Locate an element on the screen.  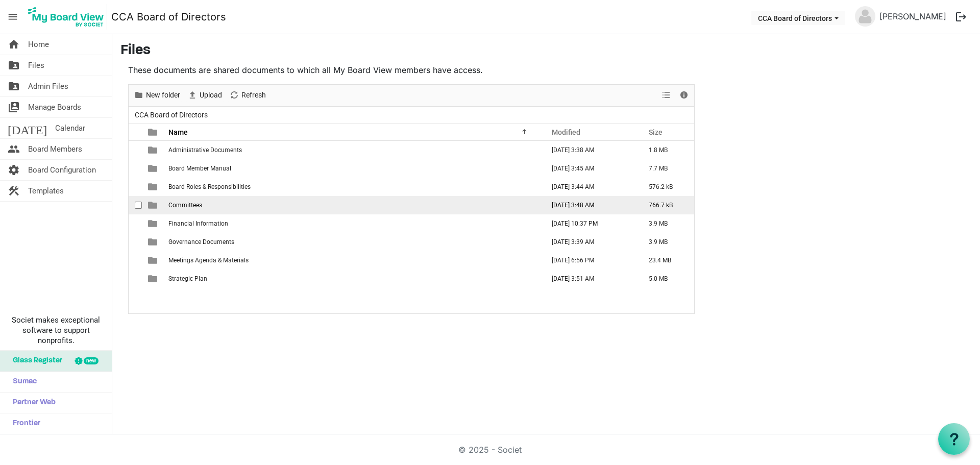
span: Modified is located at coordinates (566, 132).